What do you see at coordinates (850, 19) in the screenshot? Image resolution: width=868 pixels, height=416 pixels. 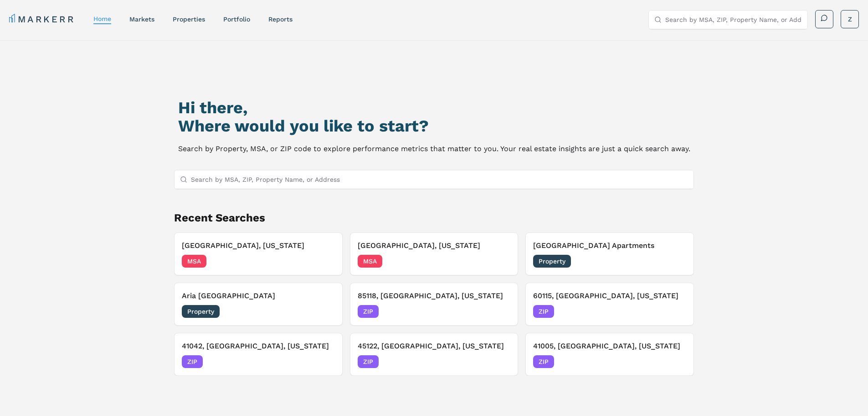 I see `span: Z` at bounding box center [850, 19].